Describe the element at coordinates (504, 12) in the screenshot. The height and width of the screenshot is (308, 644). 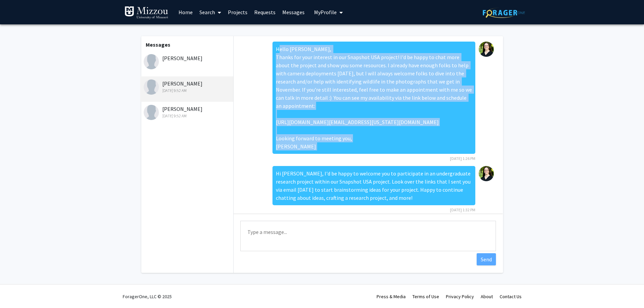
I see `img: ForagerOne Logo` at that location.